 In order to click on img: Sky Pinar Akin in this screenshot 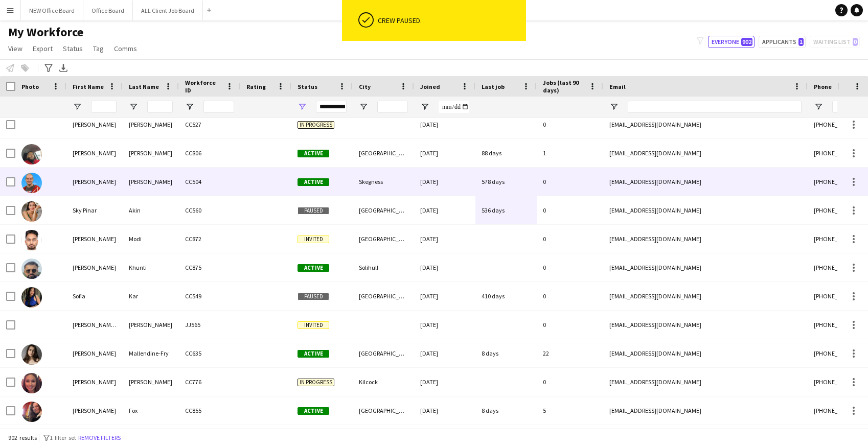, I will do `click(32, 211)`.